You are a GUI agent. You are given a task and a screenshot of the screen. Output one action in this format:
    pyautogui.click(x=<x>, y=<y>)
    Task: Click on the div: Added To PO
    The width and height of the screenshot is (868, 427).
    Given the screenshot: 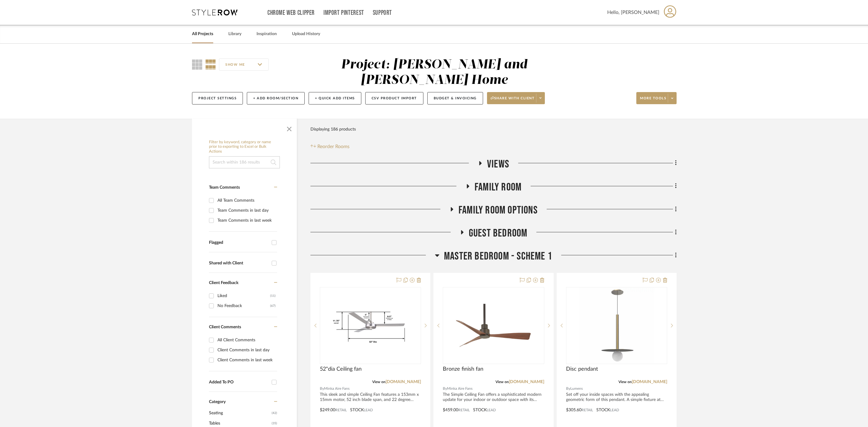 What is the action you would take?
    pyautogui.click(x=239, y=382)
    